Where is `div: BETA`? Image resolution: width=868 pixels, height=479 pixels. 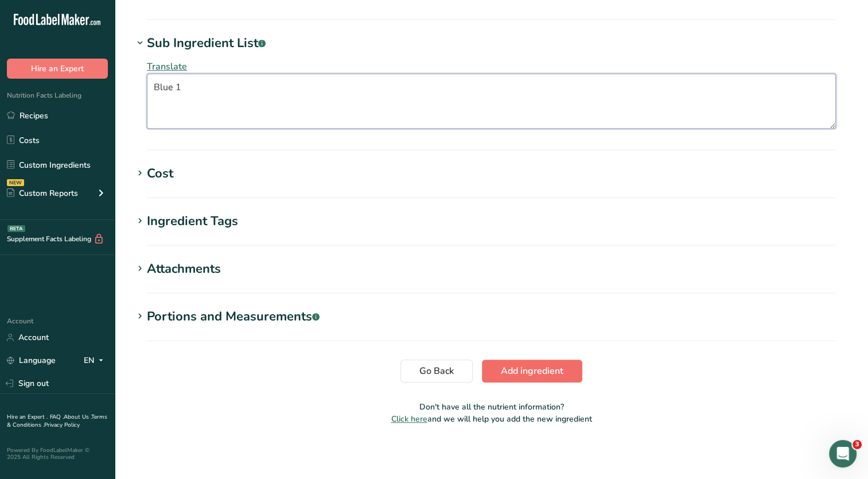
div: BETA is located at coordinates (16, 228).